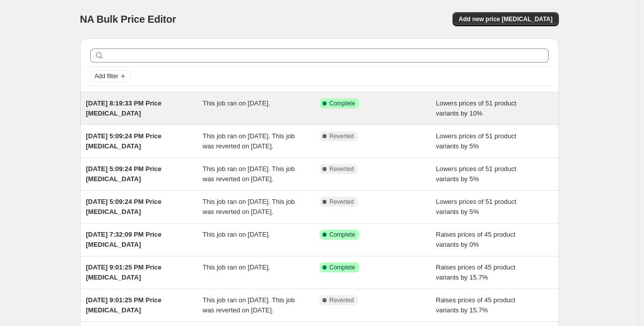  I want to click on span: Lowers prices of 51 product variants by 10%, so click(477, 108).